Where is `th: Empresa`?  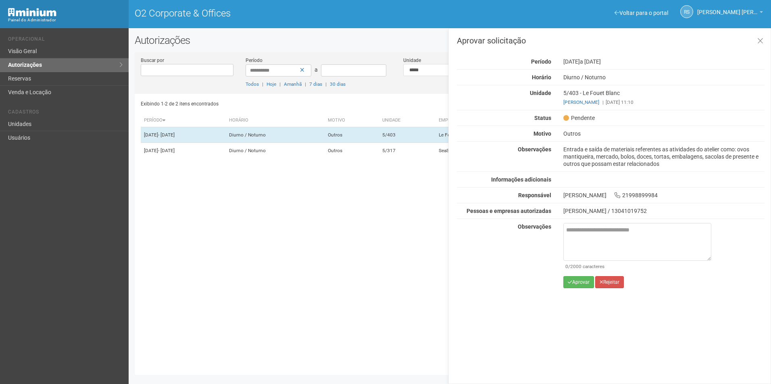 th: Empresa is located at coordinates (490, 121).